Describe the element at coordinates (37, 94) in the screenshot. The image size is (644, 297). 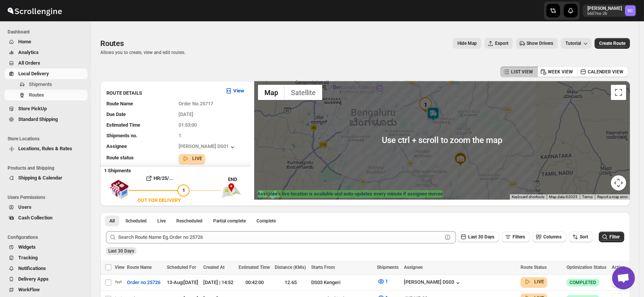
I see `span: Routes` at that location.